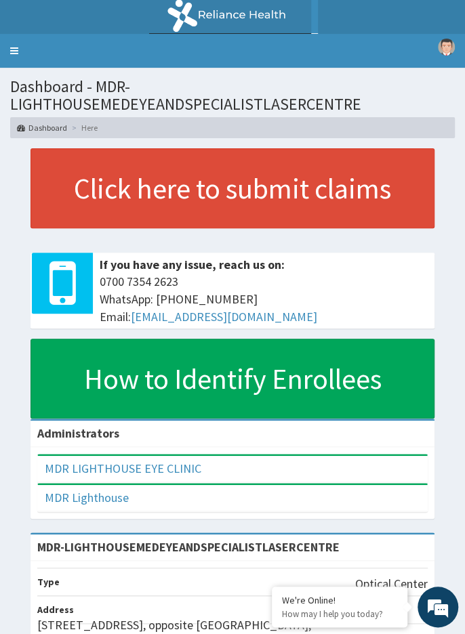  What do you see at coordinates (48, 582) in the screenshot?
I see `b: Type` at bounding box center [48, 582].